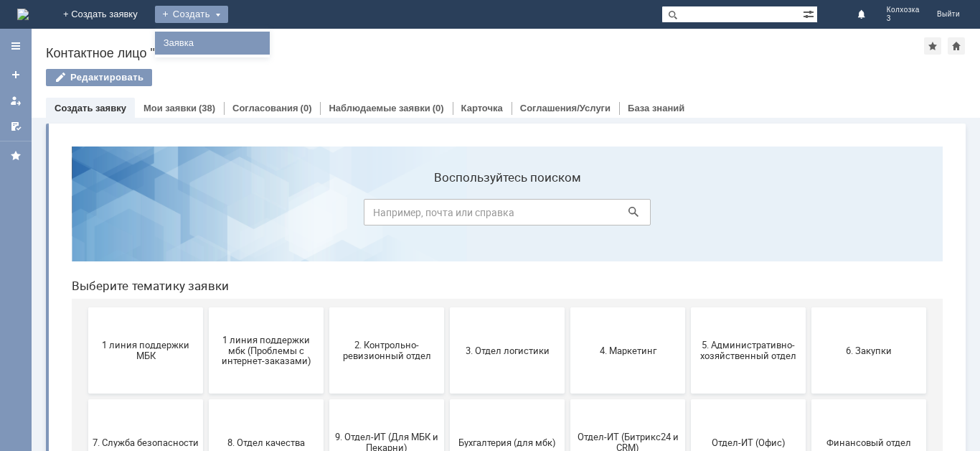 The width and height of the screenshot is (980, 451). I want to click on span: Бухгалтерия (для мбк), so click(447, 307).